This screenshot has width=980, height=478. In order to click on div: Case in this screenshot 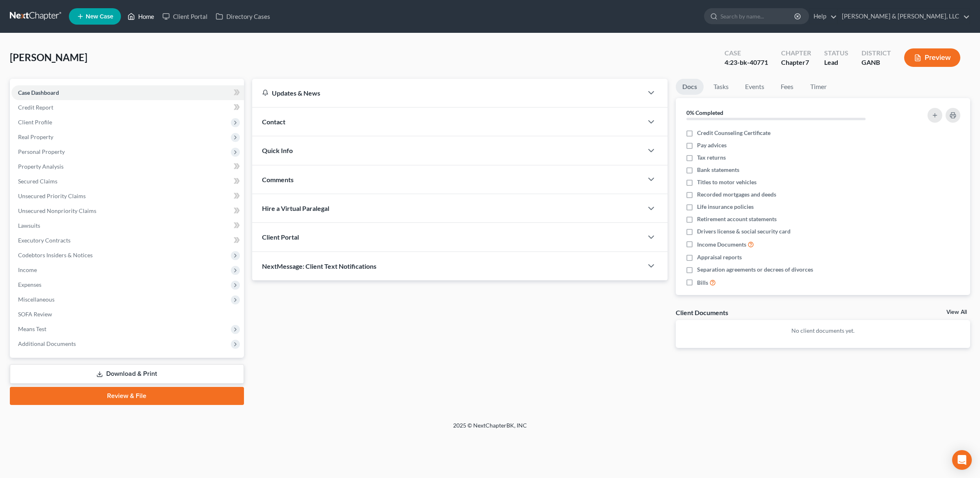, I will do `click(746, 53)`.